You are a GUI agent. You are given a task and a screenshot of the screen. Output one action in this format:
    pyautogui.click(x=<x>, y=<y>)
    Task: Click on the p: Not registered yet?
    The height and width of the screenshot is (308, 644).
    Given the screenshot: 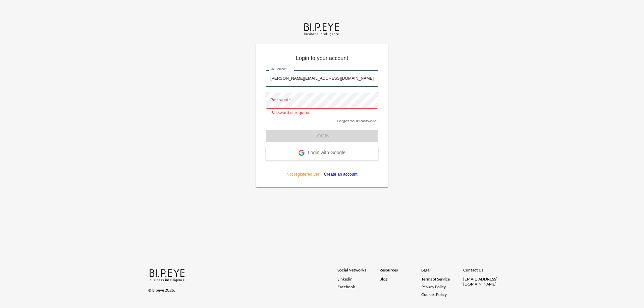 What is the action you would take?
    pyautogui.click(x=322, y=169)
    